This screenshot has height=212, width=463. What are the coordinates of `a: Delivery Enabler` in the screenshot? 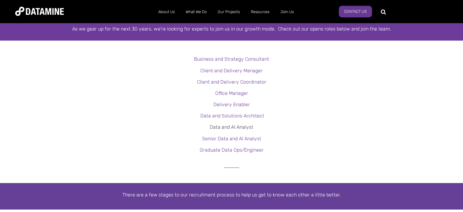 It's located at (232, 104).